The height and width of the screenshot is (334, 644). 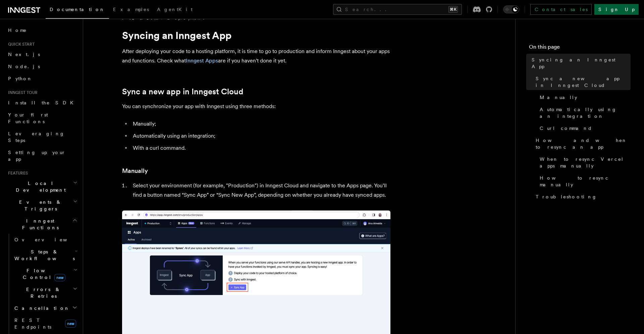 What do you see at coordinates (579, 63) in the screenshot?
I see `a: Syncing an Inngest App` at bounding box center [579, 63].